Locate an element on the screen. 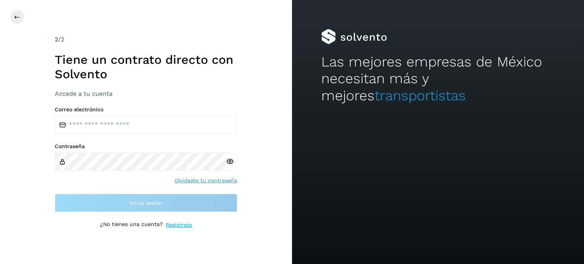 The image size is (584, 264). label: Contraseña is located at coordinates (146, 146).